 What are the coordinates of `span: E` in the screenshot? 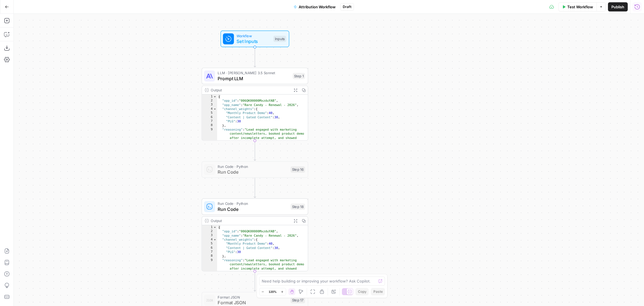 It's located at (636, 20).